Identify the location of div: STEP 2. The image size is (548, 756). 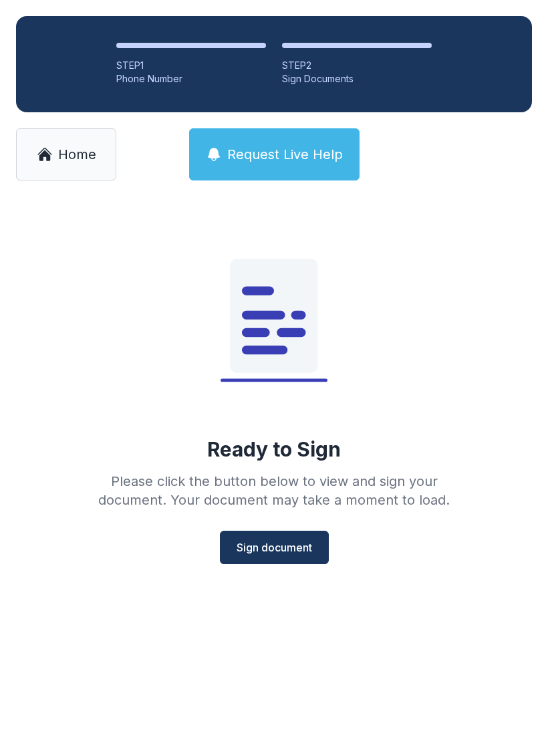
(357, 65).